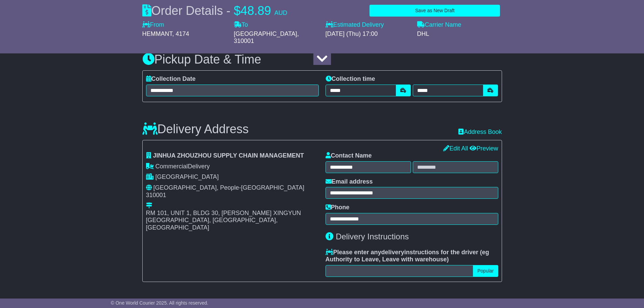 The height and width of the screenshot is (308, 644). I want to click on label: Collection time, so click(350, 79).